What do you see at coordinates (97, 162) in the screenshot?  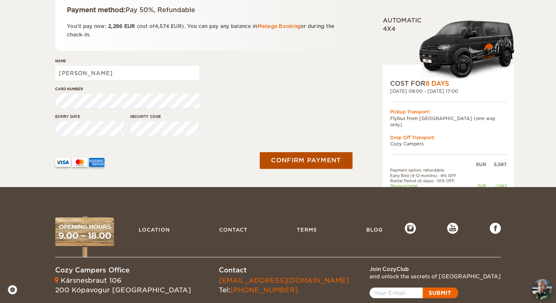 I see `img: AMEX` at bounding box center [97, 162].